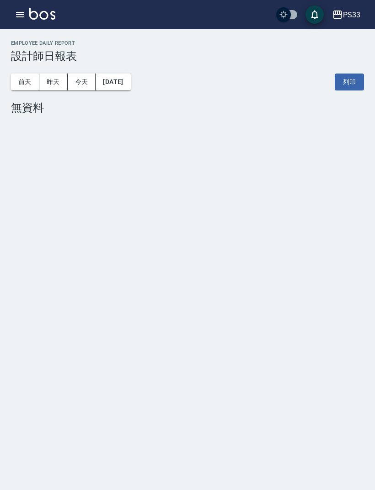 The width and height of the screenshot is (375, 490). I want to click on button: save, so click(314, 15).